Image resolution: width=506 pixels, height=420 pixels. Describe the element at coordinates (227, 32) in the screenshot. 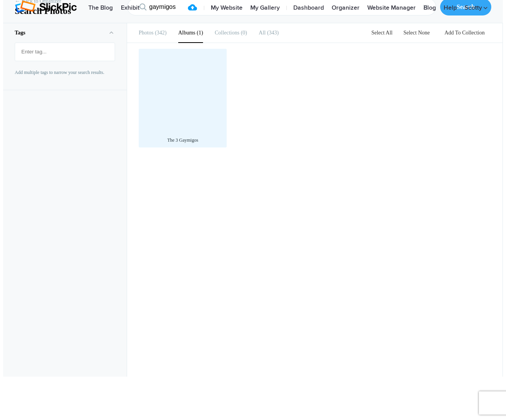

I see `b: Collections` at that location.